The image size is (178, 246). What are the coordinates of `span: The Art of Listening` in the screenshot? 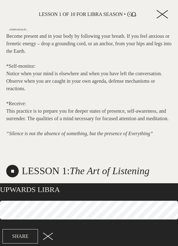 It's located at (110, 170).